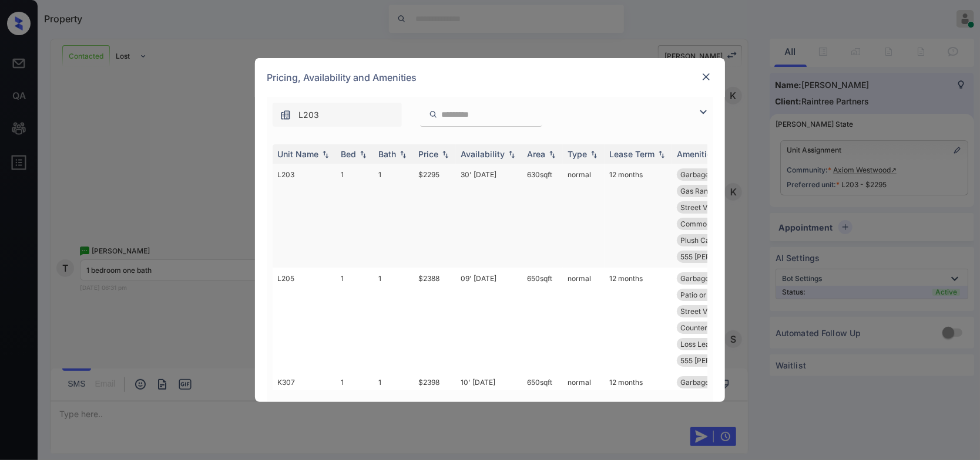  What do you see at coordinates (387, 154) in the screenshot?
I see `div: Bath` at bounding box center [387, 154].